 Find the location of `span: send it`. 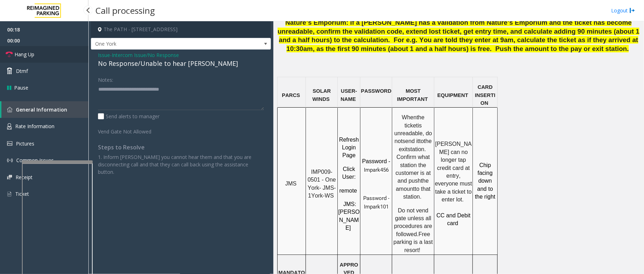

span: send it is located at coordinates (411, 141).